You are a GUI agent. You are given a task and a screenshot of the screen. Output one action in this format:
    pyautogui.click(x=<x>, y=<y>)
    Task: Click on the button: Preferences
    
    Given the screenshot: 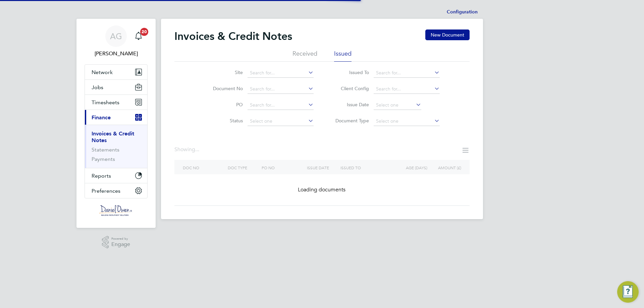 What is the action you would take?
    pyautogui.click(x=116, y=191)
    